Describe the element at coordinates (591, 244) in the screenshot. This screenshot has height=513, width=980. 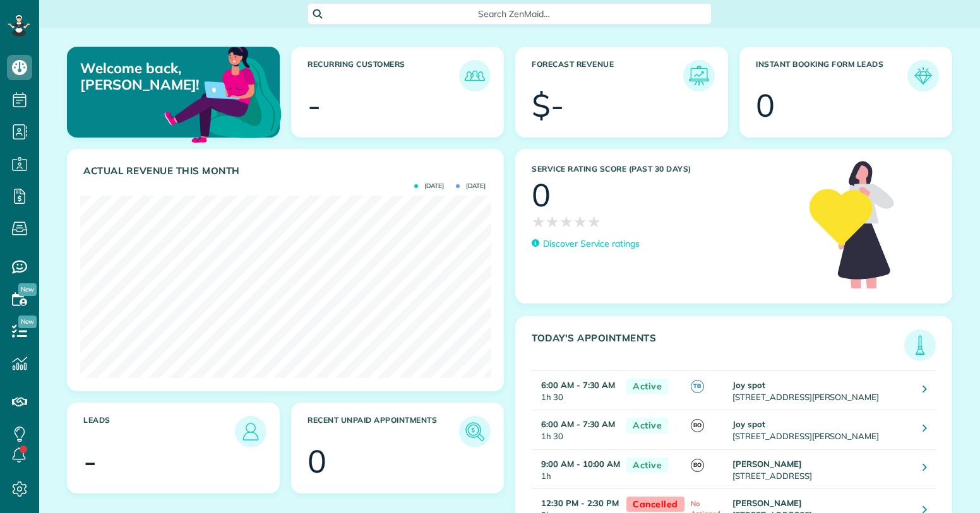
I see `p: Discover Service ratings` at that location.